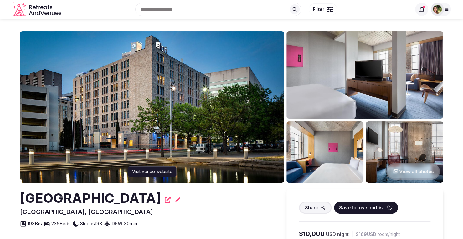 The width and height of the screenshot is (463, 239). I want to click on a: DFW, so click(117, 224).